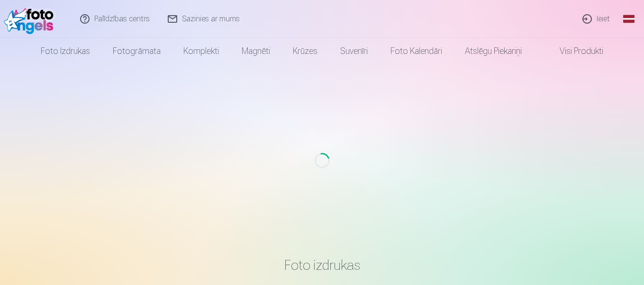 The height and width of the screenshot is (285, 644). I want to click on a: Komplekti, so click(201, 51).